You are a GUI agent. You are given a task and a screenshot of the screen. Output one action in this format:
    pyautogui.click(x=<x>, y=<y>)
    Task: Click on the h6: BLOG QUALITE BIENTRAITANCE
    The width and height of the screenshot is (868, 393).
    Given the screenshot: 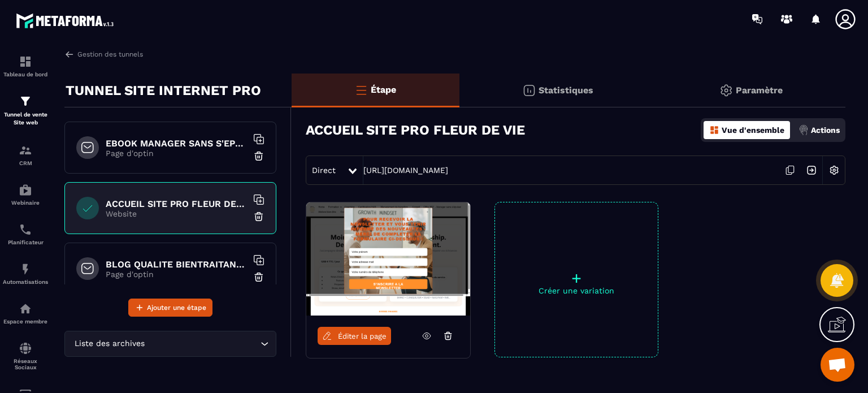 What is the action you would take?
    pyautogui.click(x=177, y=264)
    